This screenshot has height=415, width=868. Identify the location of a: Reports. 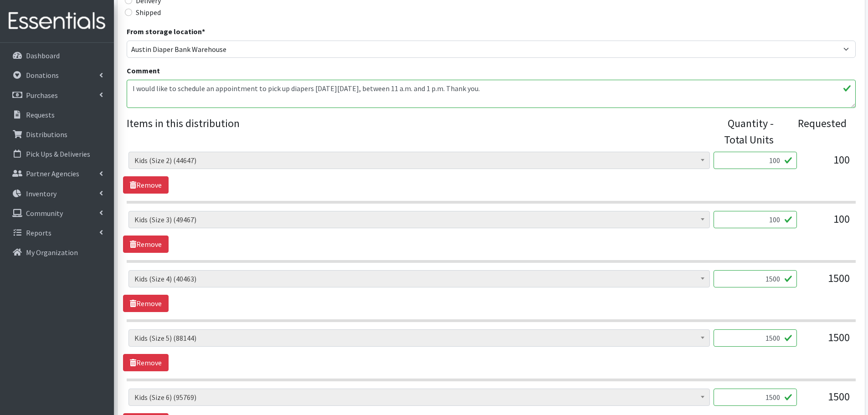
(57, 233).